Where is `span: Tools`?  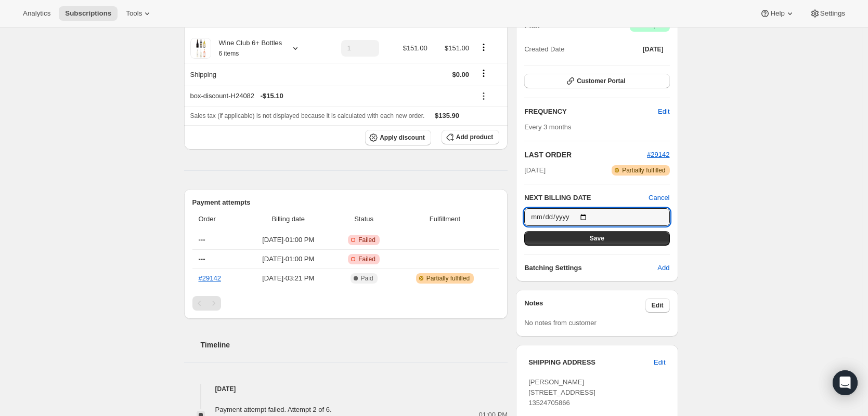 span: Tools is located at coordinates (134, 13).